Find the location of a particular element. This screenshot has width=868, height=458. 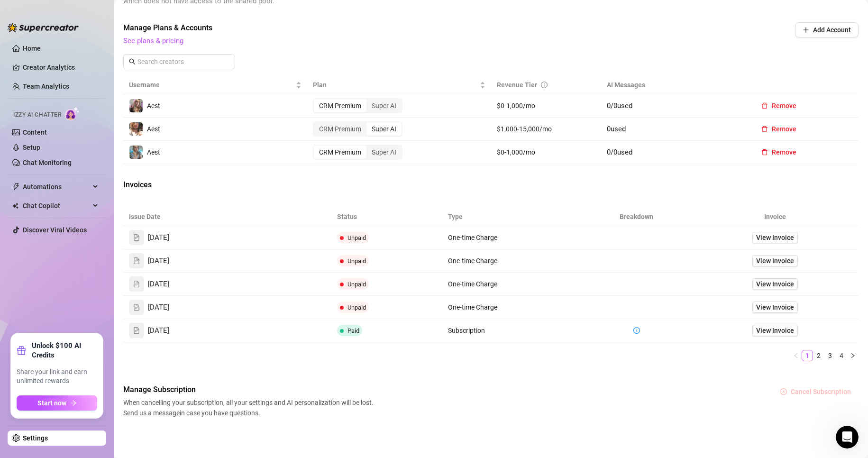

span: Manage Plans & Accounts is located at coordinates (427, 28).